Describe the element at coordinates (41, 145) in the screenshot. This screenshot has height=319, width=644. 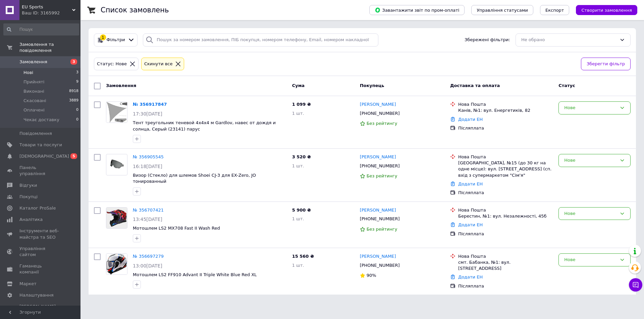
I see `span: Товари та послуги` at that location.